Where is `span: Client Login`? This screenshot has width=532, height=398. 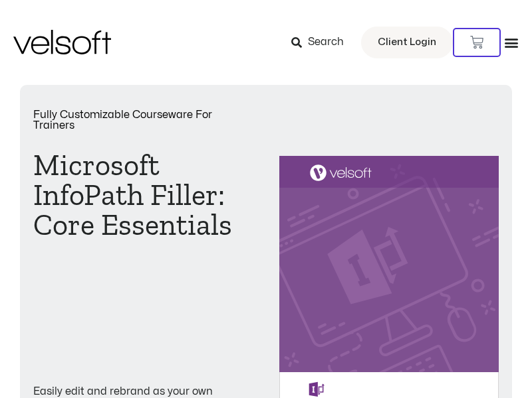
span: Client Login is located at coordinates (407, 42).